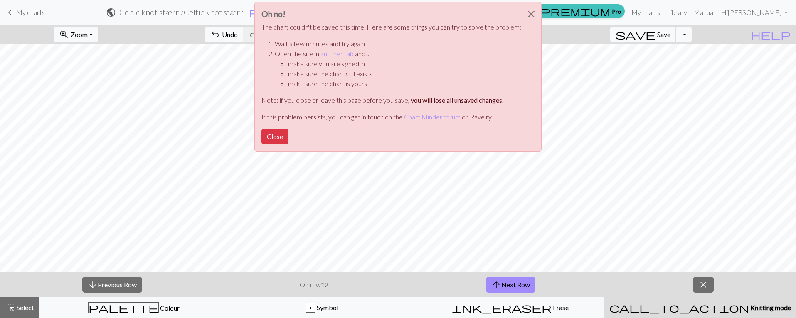 Image resolution: width=796 pixels, height=318 pixels. I want to click on p: Note: if you close or leave this page before you save,, so click(391, 100).